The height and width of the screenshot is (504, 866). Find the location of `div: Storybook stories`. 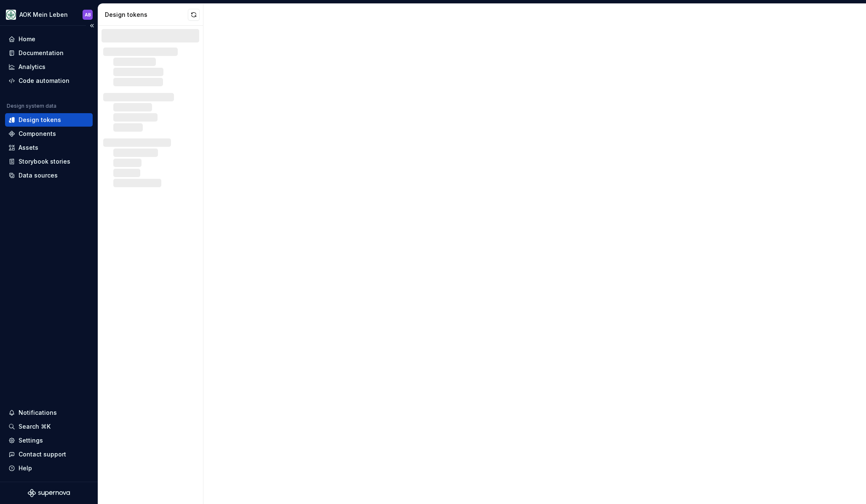

div: Storybook stories is located at coordinates (44, 161).